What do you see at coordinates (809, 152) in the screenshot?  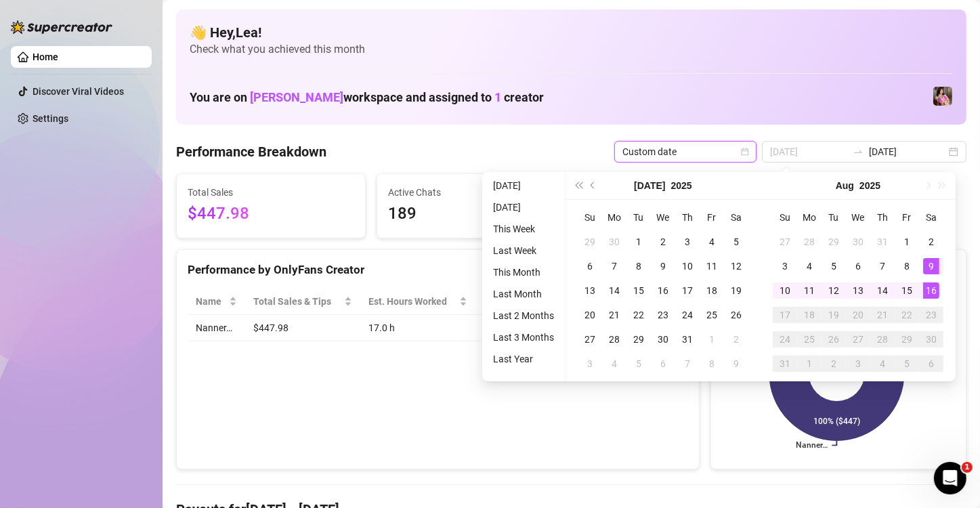 I see `input: Start date` at bounding box center [809, 152].